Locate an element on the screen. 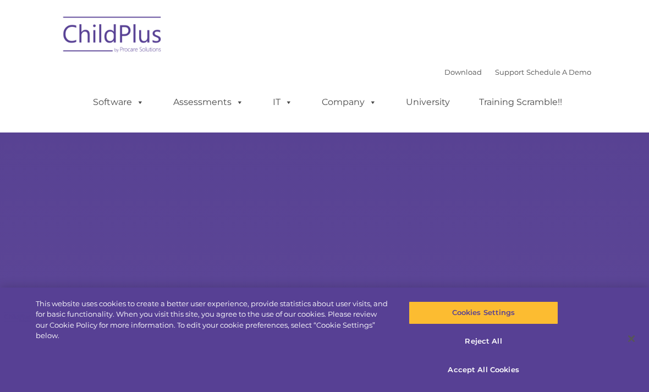 This screenshot has height=392, width=649. a: University is located at coordinates (428, 102).